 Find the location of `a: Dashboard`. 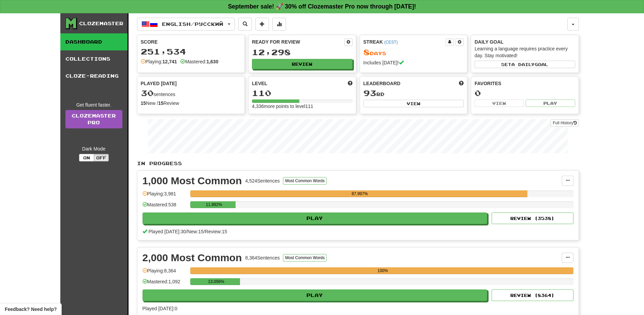

a: Dashboard is located at coordinates (94, 42).